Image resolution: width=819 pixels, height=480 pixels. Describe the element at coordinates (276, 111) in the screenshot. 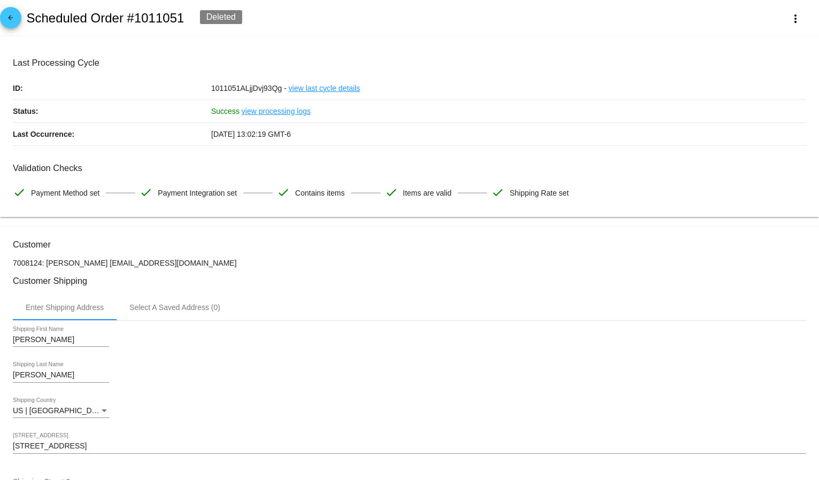

I see `a: view processing logs` at that location.